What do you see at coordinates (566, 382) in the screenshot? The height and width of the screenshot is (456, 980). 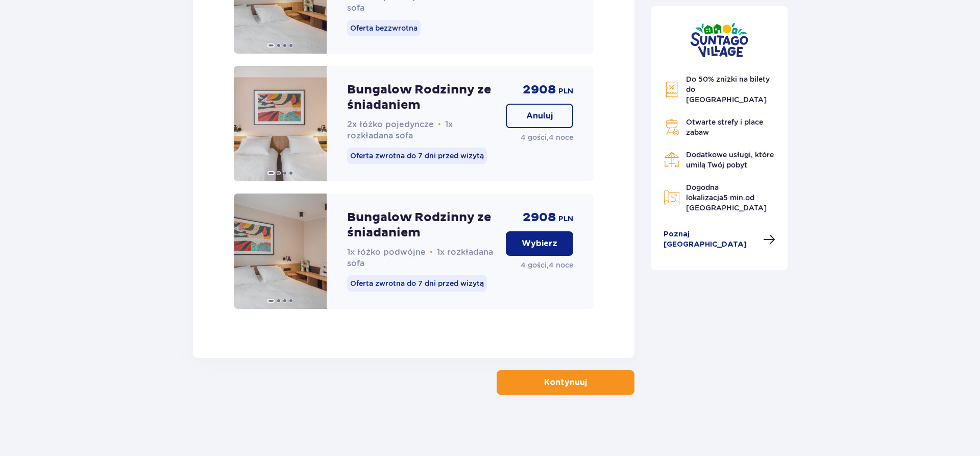 I see `button: Kontynuuj` at bounding box center [566, 382].